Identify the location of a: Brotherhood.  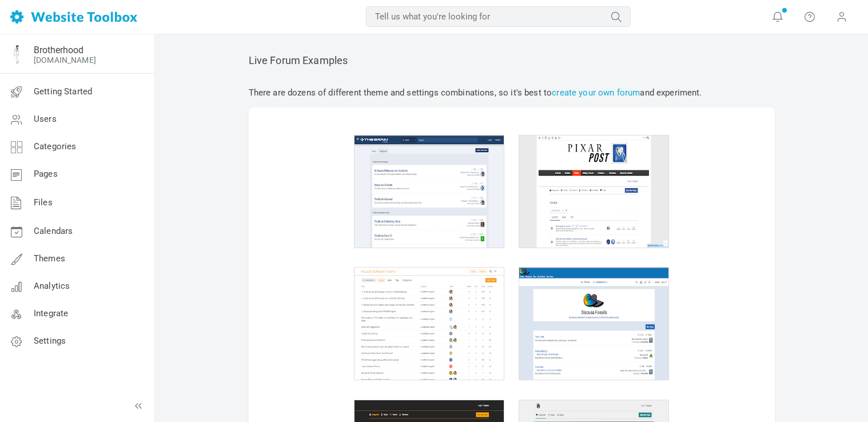
(58, 50).